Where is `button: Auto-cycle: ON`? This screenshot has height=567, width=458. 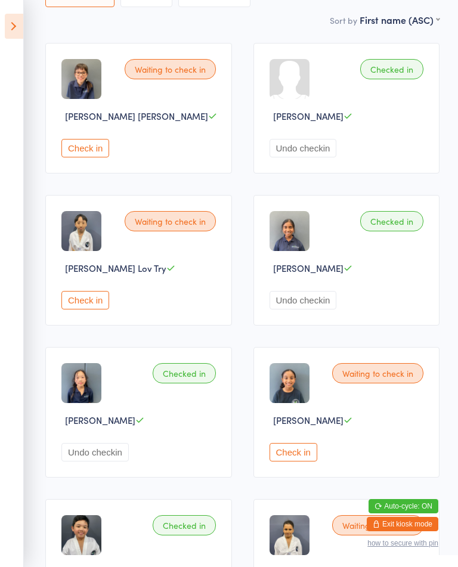
button: Auto-cycle: ON is located at coordinates (403, 506).